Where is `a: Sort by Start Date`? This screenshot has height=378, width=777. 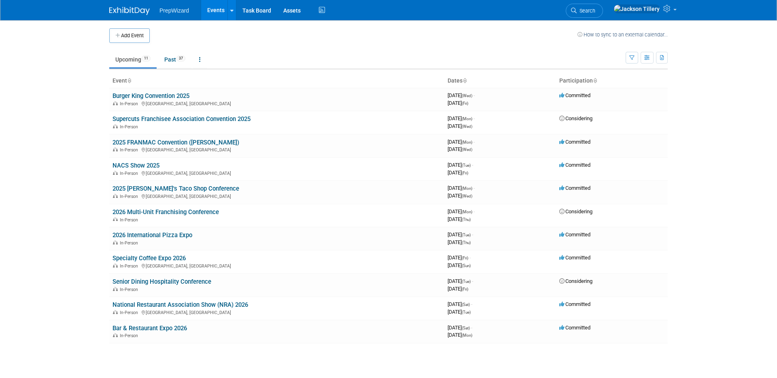
a: Sort by Start Date is located at coordinates (464, 81).